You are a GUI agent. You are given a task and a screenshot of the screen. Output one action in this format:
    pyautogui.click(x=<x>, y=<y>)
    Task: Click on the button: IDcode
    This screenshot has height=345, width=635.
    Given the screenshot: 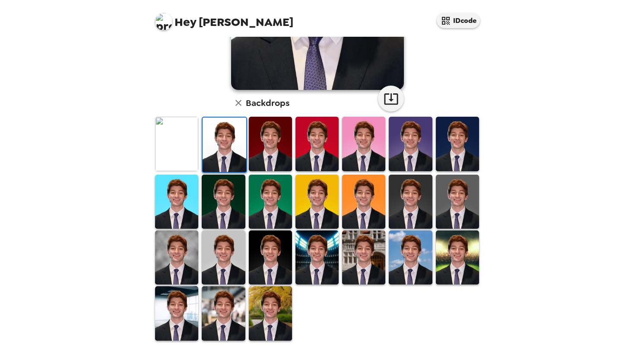 What is the action you would take?
    pyautogui.click(x=459, y=20)
    